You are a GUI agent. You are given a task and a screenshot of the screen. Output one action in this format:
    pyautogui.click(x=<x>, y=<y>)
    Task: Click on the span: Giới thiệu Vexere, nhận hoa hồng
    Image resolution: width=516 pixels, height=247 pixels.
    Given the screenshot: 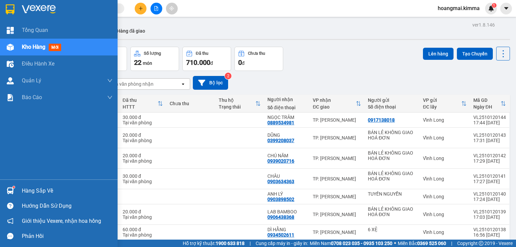 What is the action you would take?
    pyautogui.click(x=61, y=221)
    